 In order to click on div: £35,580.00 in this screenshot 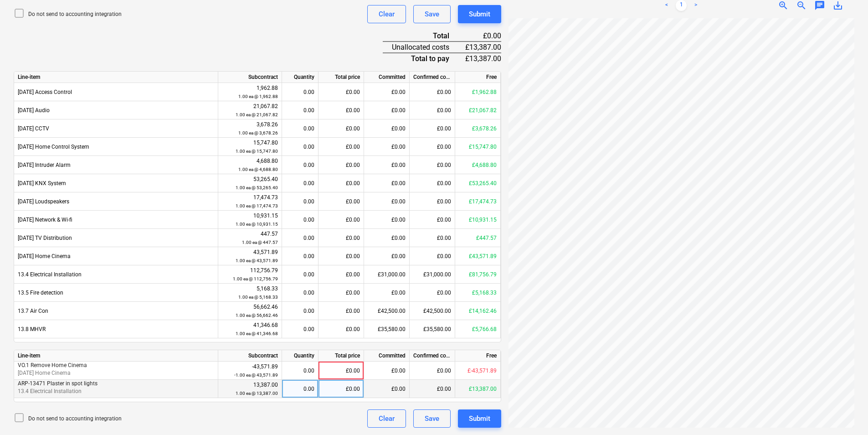, I will do `click(432, 329)`.